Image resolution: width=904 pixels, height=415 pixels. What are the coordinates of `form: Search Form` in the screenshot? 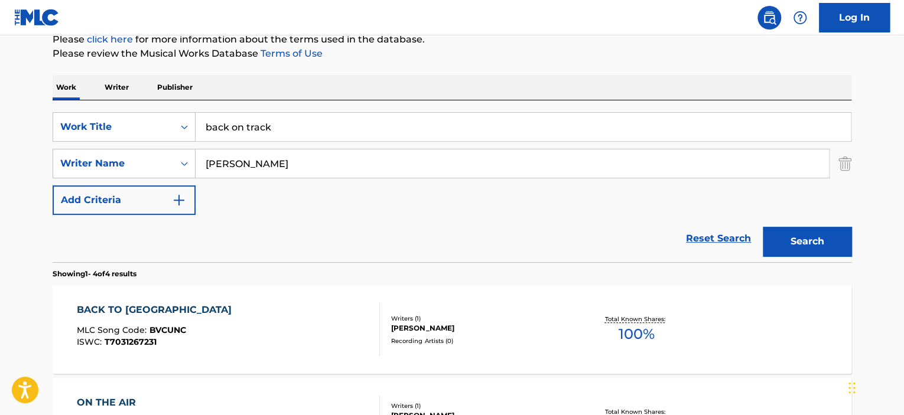 It's located at (452, 187).